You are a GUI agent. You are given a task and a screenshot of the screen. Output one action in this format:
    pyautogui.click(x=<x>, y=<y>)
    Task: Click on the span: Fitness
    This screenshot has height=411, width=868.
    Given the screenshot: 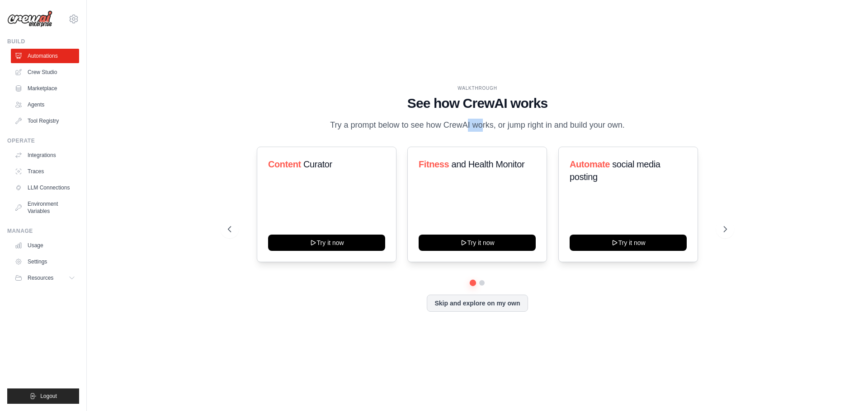 What is the action you would take?
    pyautogui.click(x=433, y=164)
    